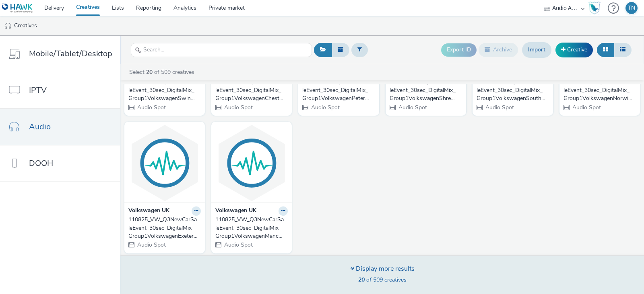 This screenshot has height=294, width=644. Describe the element at coordinates (513, 90) in the screenshot. I see `a: 110825_VW_Q3NewCarSaleEvent_30sec_DigitalMix_Group1VolkswagenSouthend.mp3` at that location.